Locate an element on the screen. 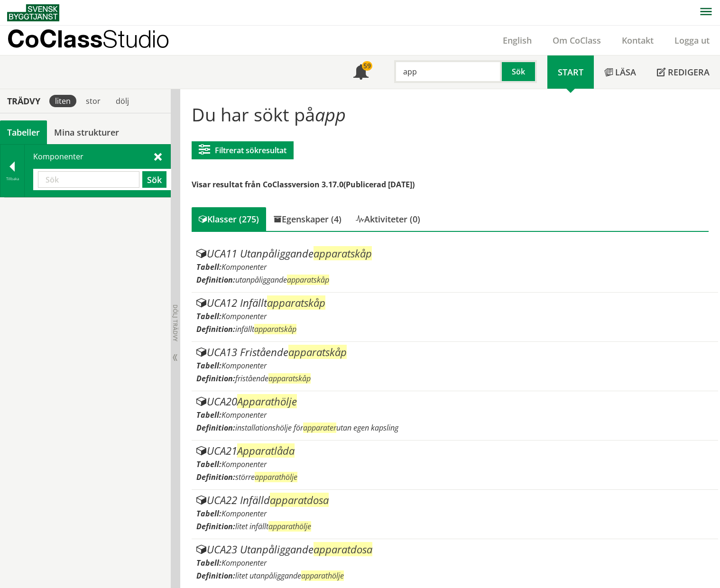  a: Kontakt is located at coordinates (637, 40).